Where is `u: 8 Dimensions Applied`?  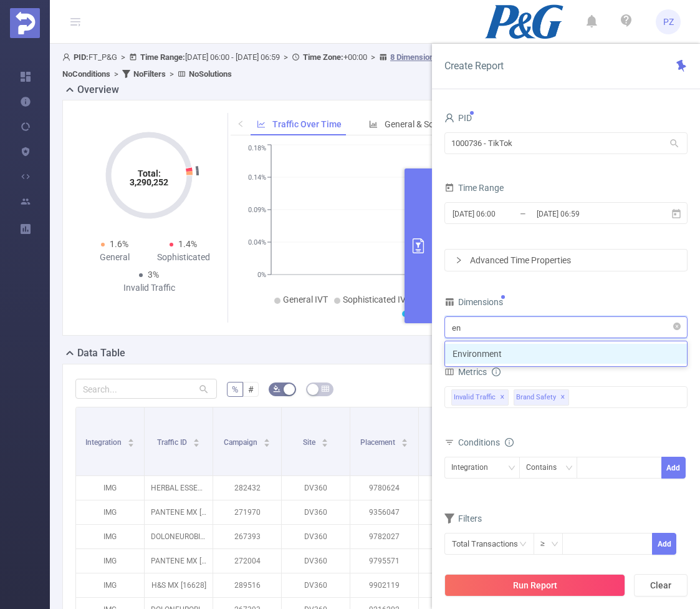 u: 8 Dimensions Applied is located at coordinates (428, 56).